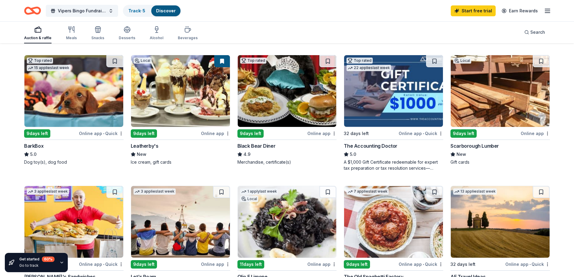 The width and height of the screenshot is (574, 277). What do you see at coordinates (127, 38) in the screenshot?
I see `div: Desserts` at bounding box center [127, 38].